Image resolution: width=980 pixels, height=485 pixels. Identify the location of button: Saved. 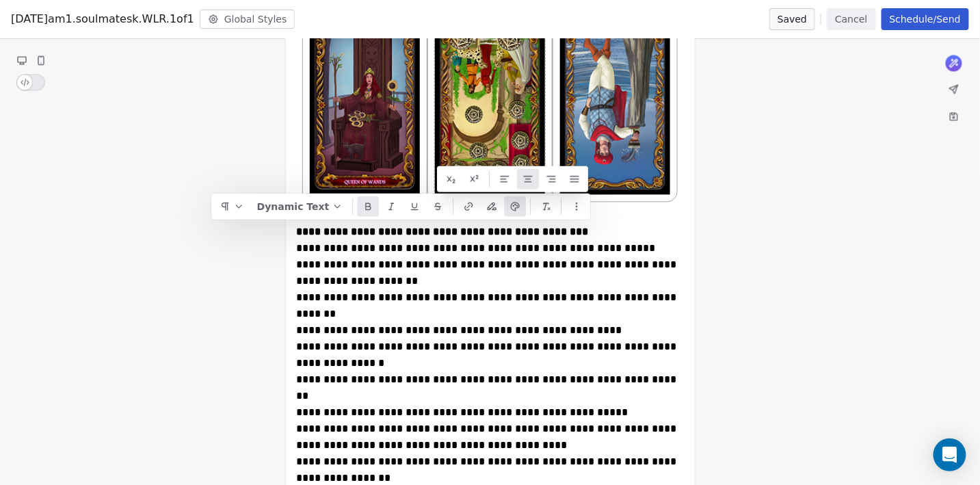
(792, 19).